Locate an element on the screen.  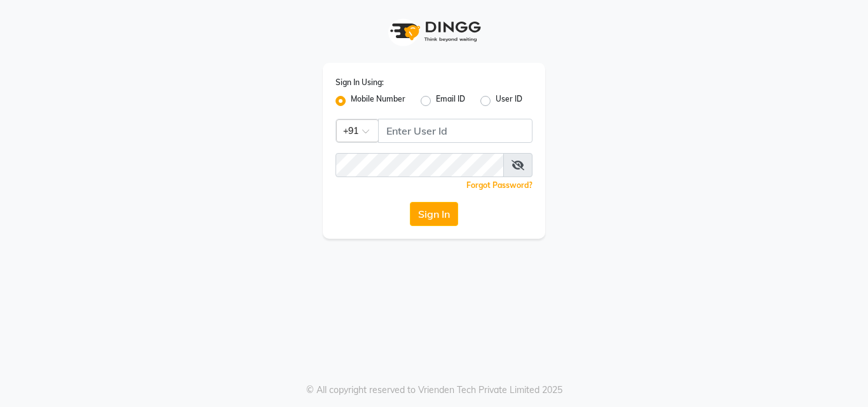
label: Sign In Using: is located at coordinates (360, 82).